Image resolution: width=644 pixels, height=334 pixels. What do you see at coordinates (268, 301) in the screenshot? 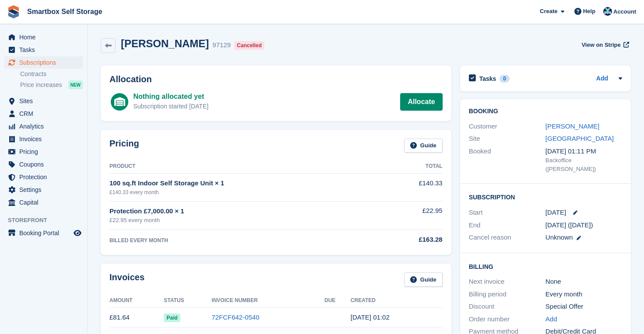
I see `th: Invoice Number` at bounding box center [268, 301].